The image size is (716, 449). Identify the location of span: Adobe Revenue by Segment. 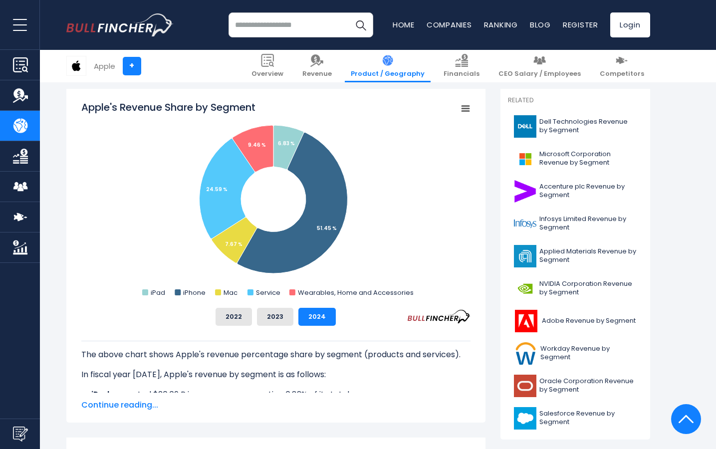
(588, 321).